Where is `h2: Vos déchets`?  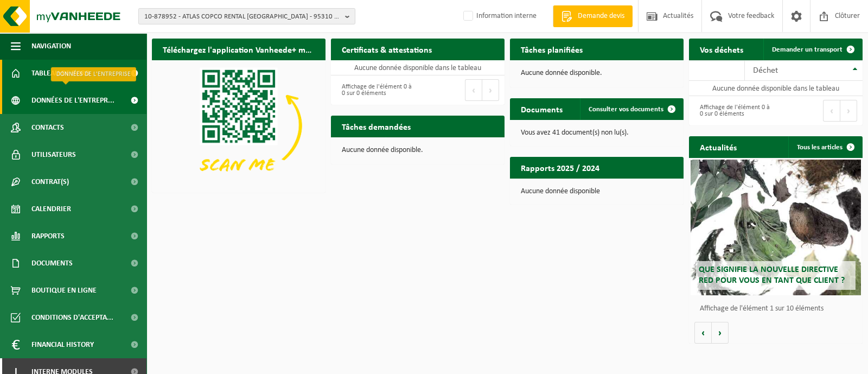
h2: Vos déchets is located at coordinates (722, 49).